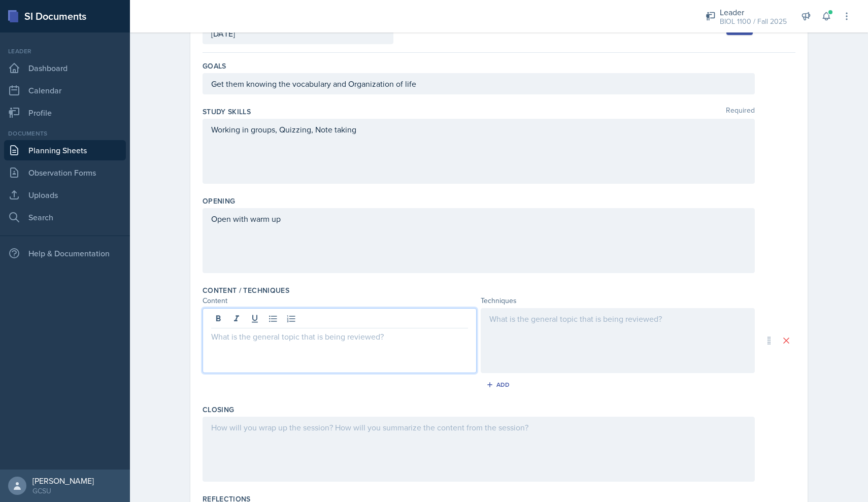 The image size is (868, 502). Describe the element at coordinates (65, 173) in the screenshot. I see `a: Observation Forms` at that location.